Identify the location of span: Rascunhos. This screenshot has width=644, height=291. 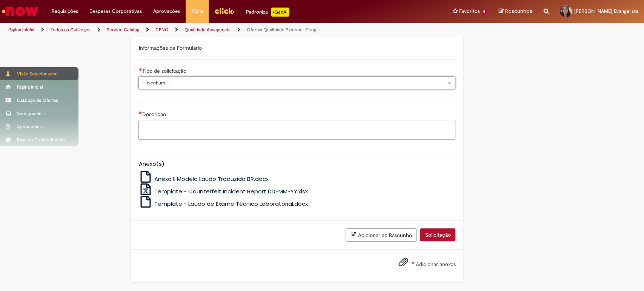
(519, 11).